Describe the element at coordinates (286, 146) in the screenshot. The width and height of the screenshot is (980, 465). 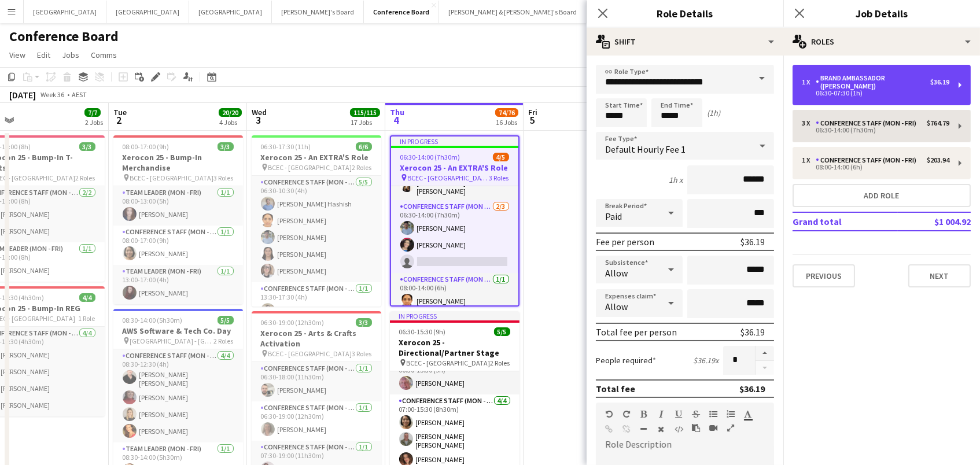
I see `span: 06:30-17:30 (11h)` at that location.